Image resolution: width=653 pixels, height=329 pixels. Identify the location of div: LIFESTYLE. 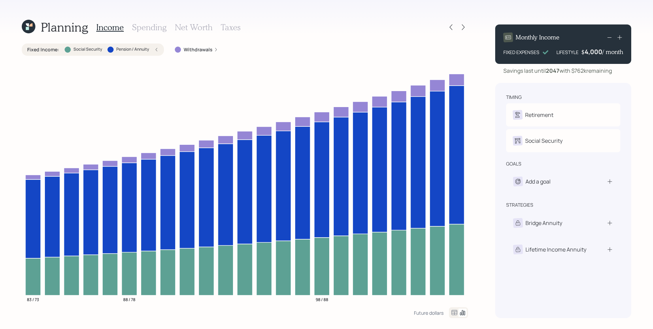
(567, 52).